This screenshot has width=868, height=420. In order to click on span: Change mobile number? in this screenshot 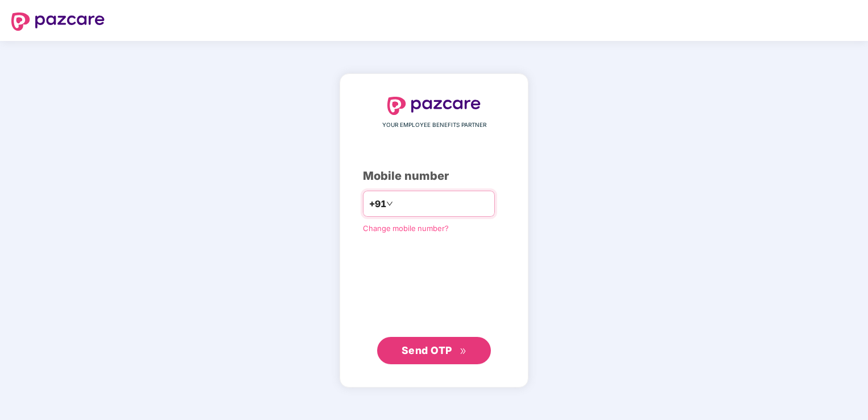, I will do `click(406, 228)`.